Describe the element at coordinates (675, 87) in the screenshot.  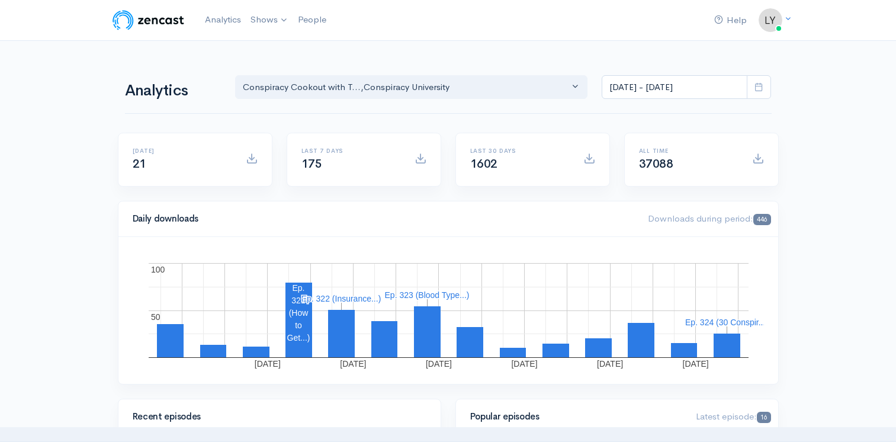
I see `input: analytics date range selector` at that location.